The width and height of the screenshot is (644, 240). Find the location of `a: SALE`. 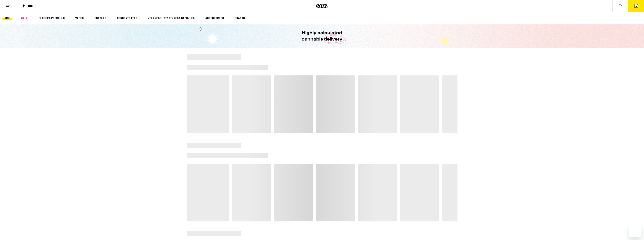

a: SALE is located at coordinates (25, 18).